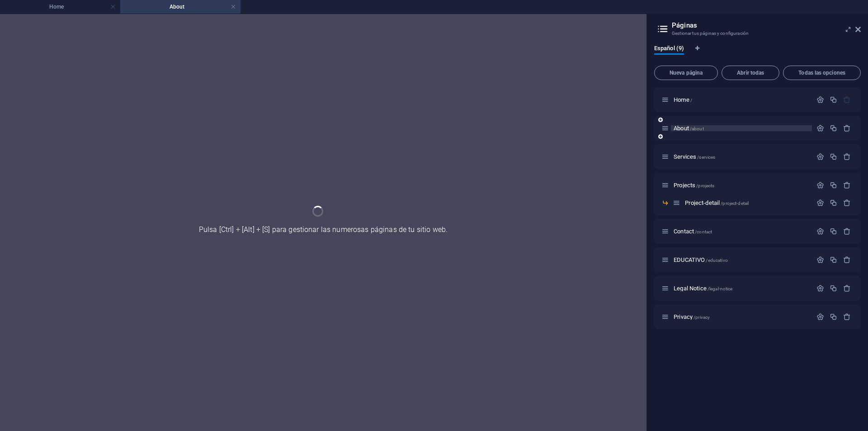 Image resolution: width=868 pixels, height=431 pixels. Describe the element at coordinates (705, 185) in the screenshot. I see `span: /projects` at that location.